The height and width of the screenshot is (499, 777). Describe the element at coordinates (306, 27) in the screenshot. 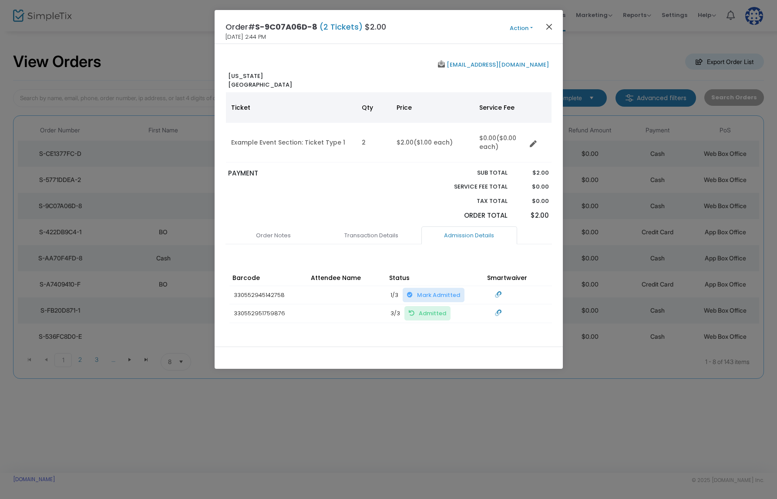

I see `h4: Order# $2.00` at that location.